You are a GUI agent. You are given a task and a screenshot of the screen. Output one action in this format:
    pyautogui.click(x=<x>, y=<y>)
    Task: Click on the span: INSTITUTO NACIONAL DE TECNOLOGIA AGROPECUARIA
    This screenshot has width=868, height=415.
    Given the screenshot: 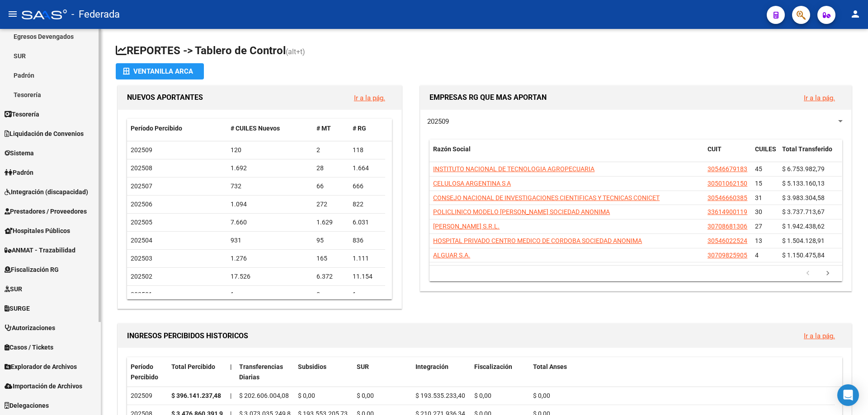 What is the action you would take?
    pyautogui.click(x=514, y=169)
    